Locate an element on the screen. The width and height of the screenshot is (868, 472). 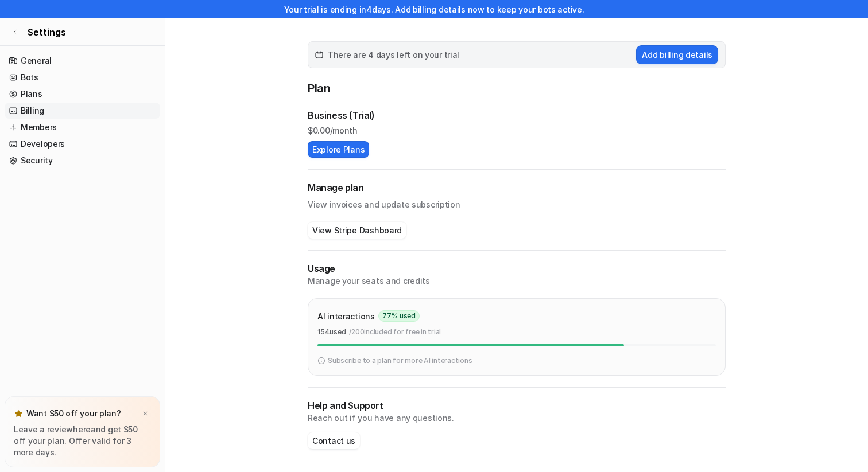
a: Plans is located at coordinates (82, 94).